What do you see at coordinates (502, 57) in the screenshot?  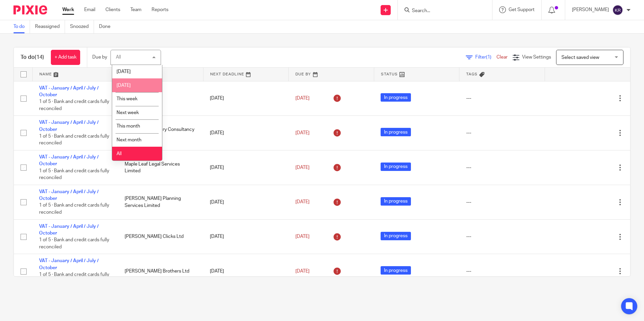 I see `a: Clear` at bounding box center [502, 57].